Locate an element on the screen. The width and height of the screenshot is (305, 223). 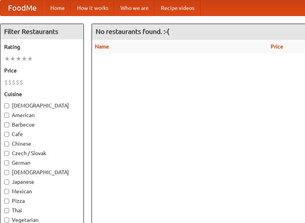
label: Chinese is located at coordinates (42, 144).